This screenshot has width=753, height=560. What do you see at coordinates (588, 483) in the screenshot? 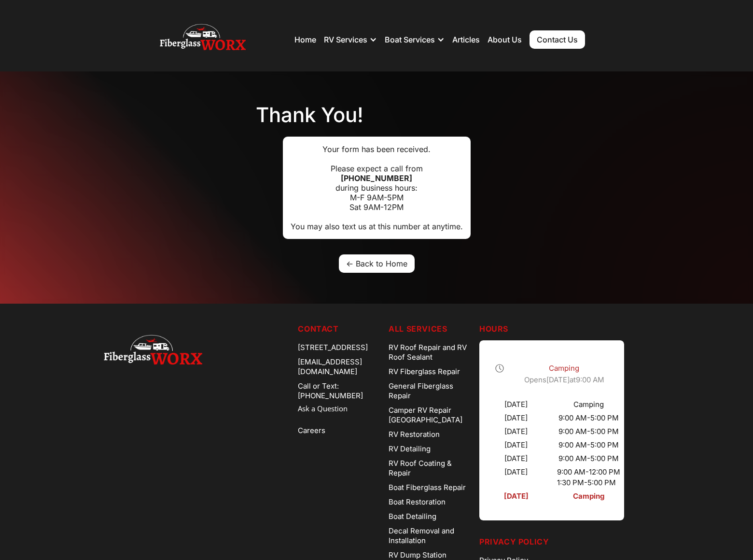
I see `div: 1:30 PM - 5:00 PM` at bounding box center [588, 483].